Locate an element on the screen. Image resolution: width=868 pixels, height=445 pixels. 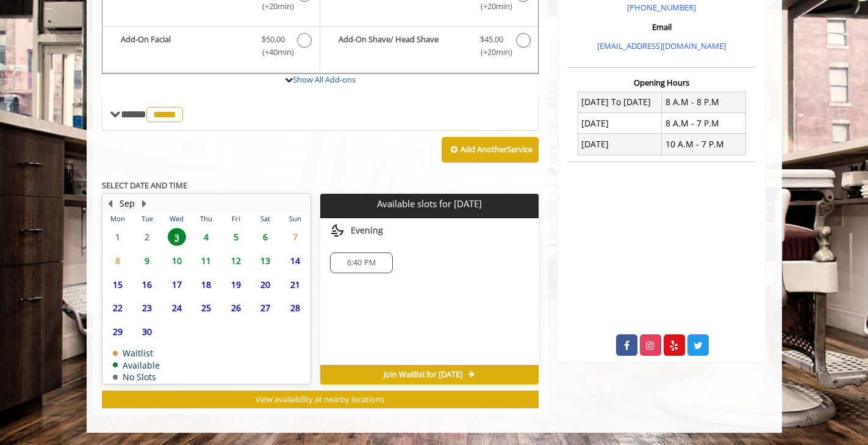
td: Select day24 is located at coordinates (176, 307).